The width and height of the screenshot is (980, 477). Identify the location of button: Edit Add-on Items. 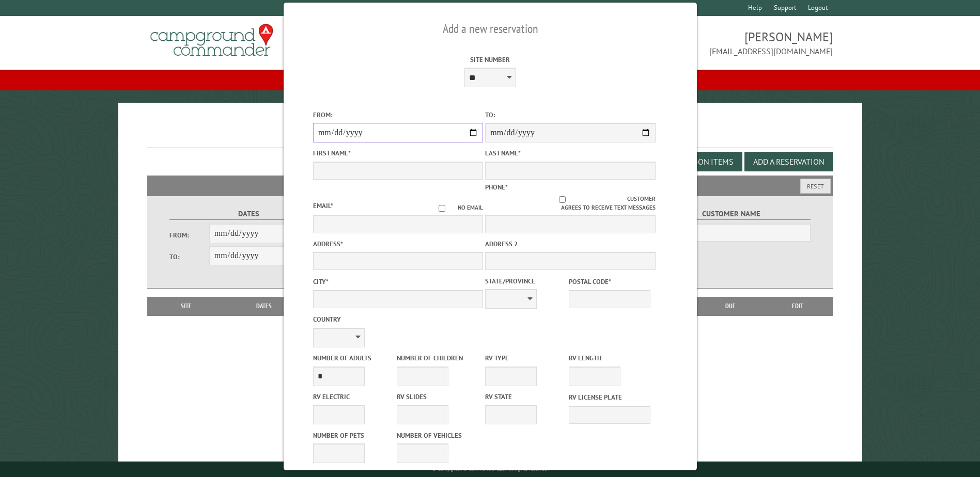
(698, 162).